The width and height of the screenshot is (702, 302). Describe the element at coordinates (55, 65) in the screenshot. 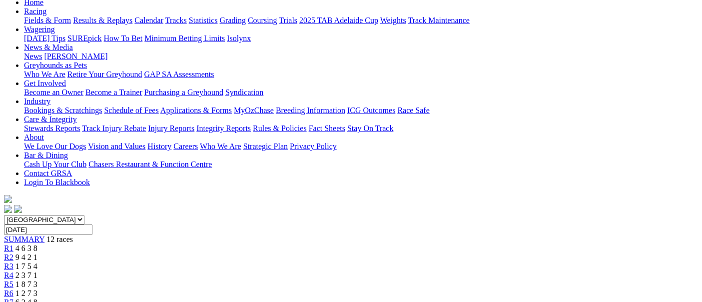

I see `a: Greyhounds as Pets` at that location.